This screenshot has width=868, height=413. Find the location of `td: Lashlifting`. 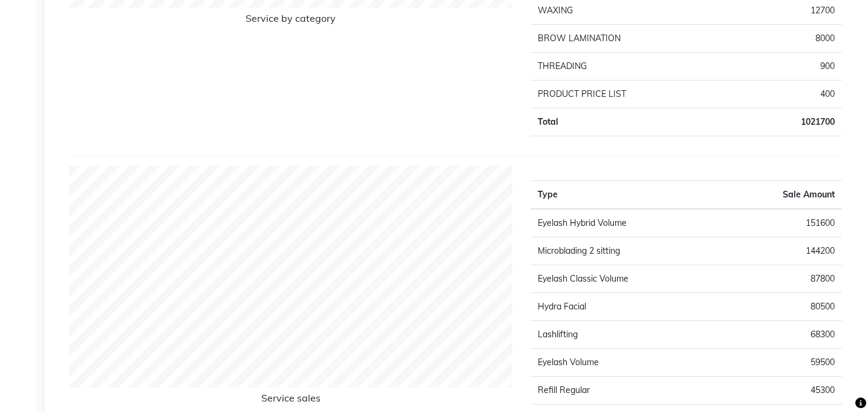

td: Lashlifting is located at coordinates (626, 335).